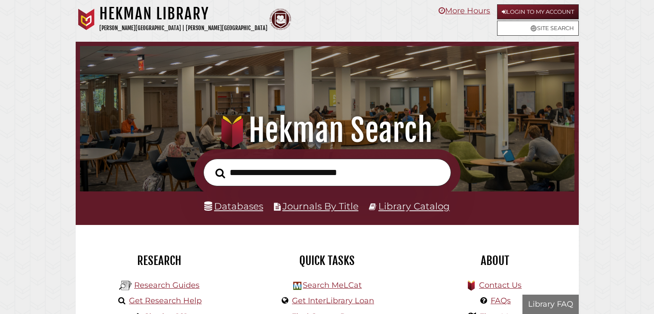 This screenshot has width=654, height=314. I want to click on h1: Hekman Search, so click(327, 130).